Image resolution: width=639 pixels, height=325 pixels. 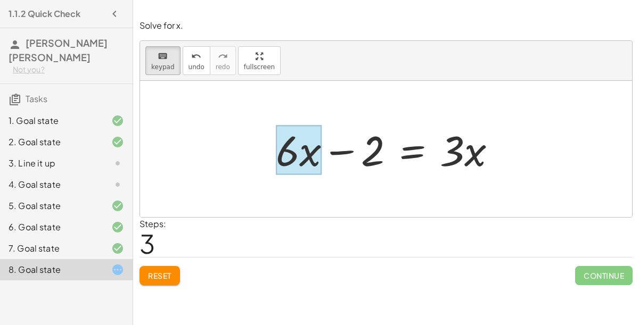 I want to click on div: 7. Goal state, so click(x=51, y=249).